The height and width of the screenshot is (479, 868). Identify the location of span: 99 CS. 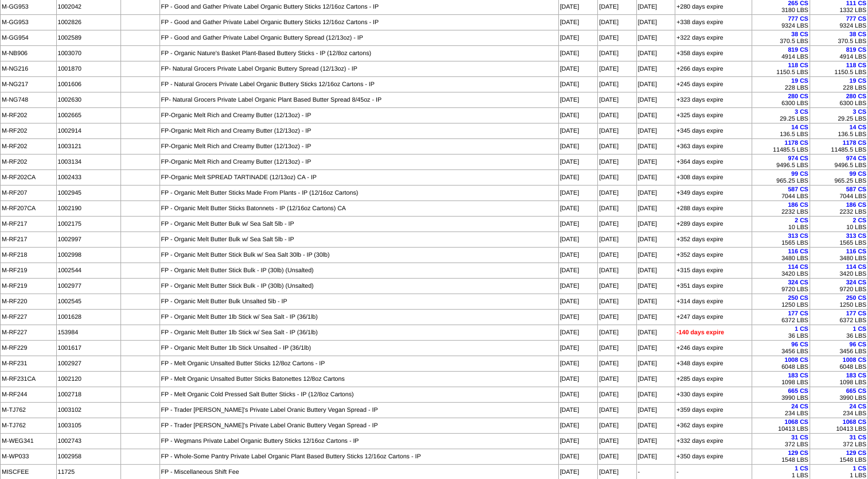
(800, 174).